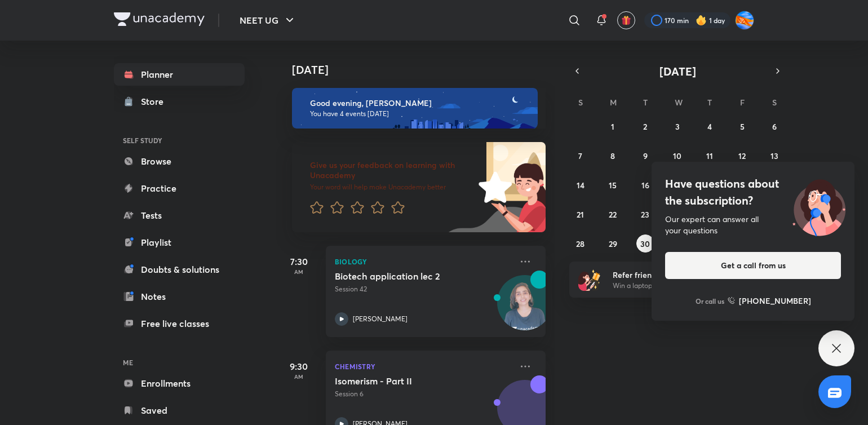 This screenshot has width=868, height=425. Describe the element at coordinates (678, 126) in the screenshot. I see `button: September 3, 2025` at that location.